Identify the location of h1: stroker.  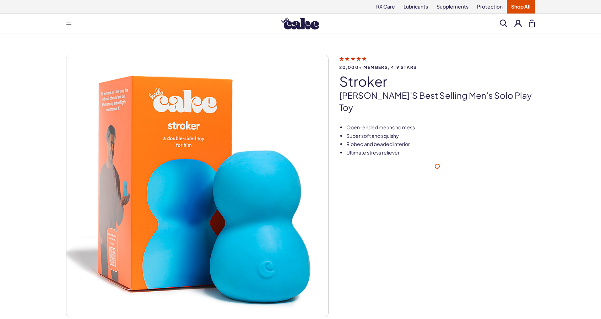
(437, 81).